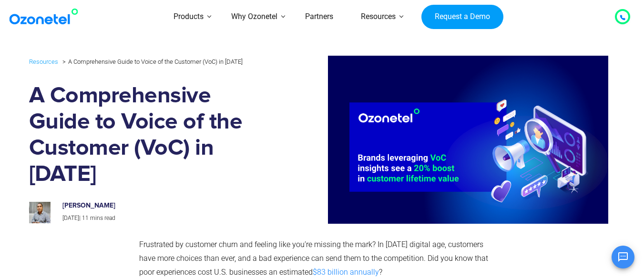 The height and width of the screenshot is (278, 644). I want to click on span: $83 billion annually, so click(345, 272).